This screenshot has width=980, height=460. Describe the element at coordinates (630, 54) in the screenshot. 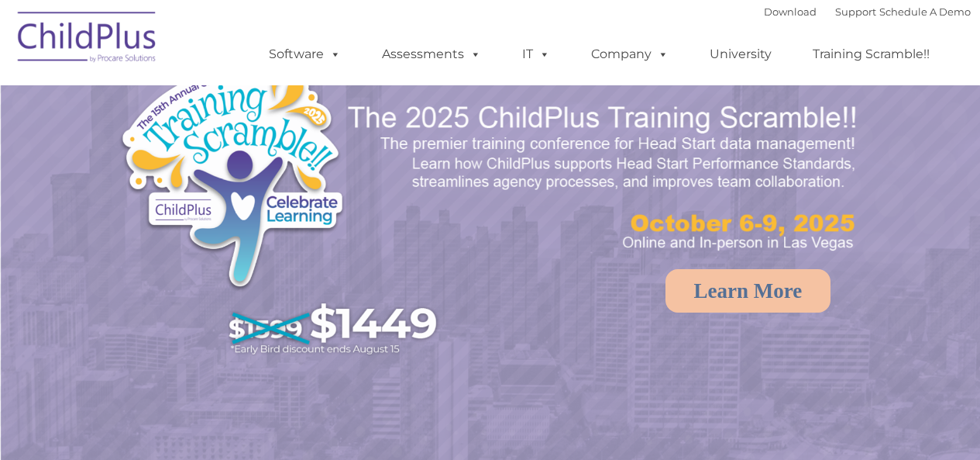

I see `a: Company` at that location.